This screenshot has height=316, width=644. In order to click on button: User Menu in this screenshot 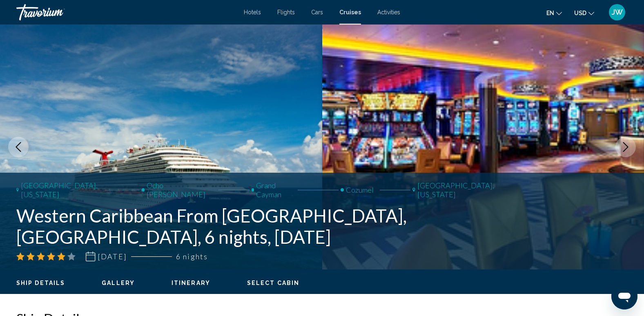, I will do `click(617, 12)`.